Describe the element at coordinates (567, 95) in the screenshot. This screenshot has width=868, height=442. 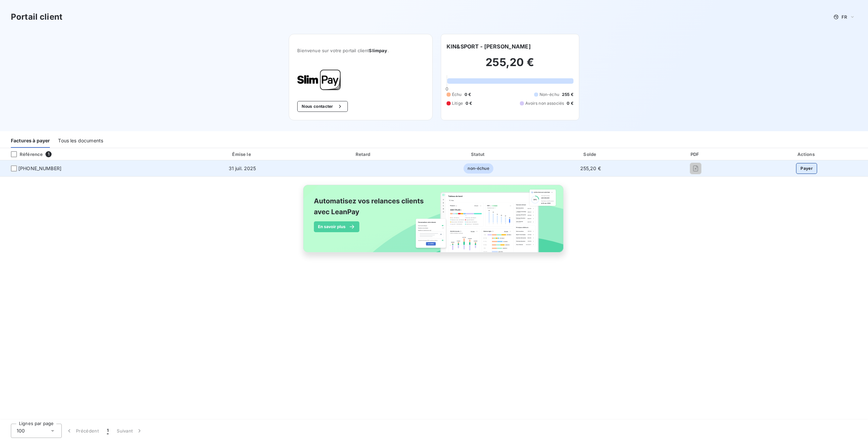
I see `span: 255 €` at that location.